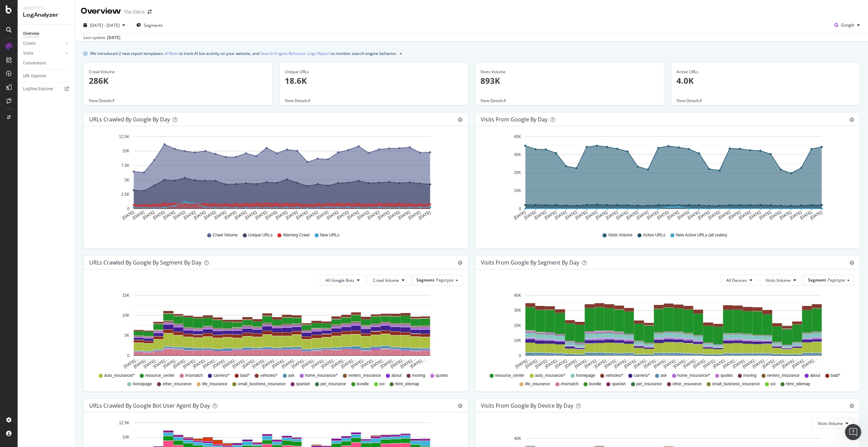 The image size is (868, 447). Describe the element at coordinates (178, 81) in the screenshot. I see `p: 286K` at that location.